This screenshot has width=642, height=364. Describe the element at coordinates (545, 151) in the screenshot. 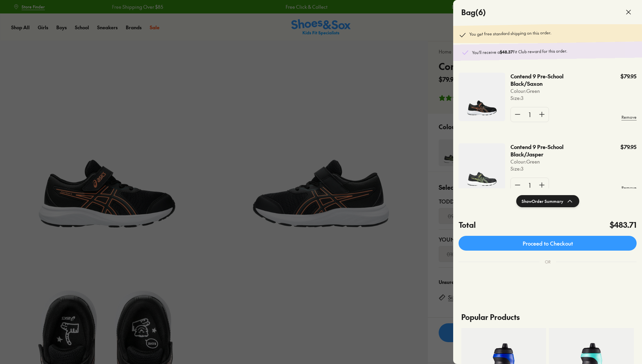

I see `p: Contend 9 Pre-School Black/Jasper` at that location.